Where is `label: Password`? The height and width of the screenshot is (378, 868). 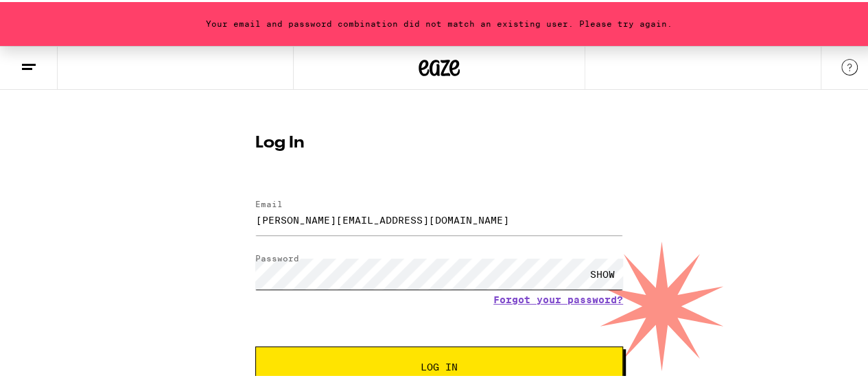 label: Password is located at coordinates (277, 256).